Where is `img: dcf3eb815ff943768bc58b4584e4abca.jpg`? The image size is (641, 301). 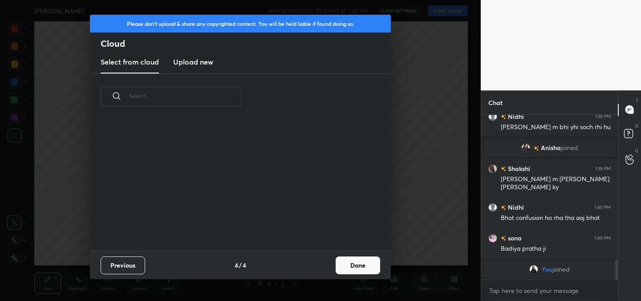
img: dcf3eb815ff943768bc58b4584e4abca.jpg is located at coordinates (534, 269).